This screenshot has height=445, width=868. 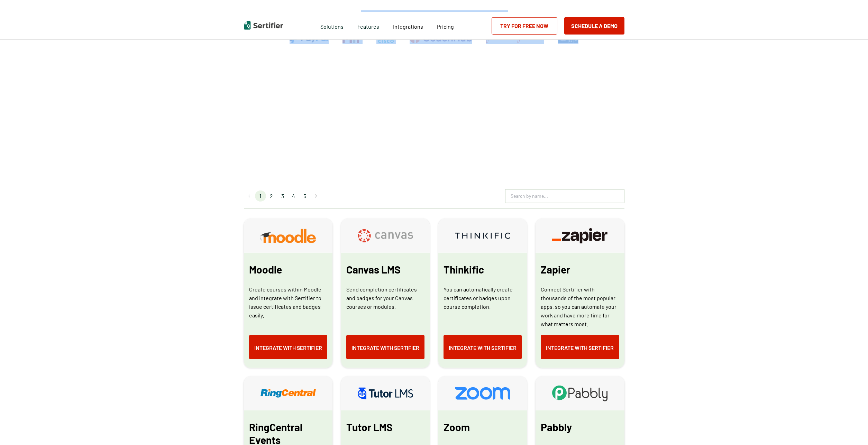 What do you see at coordinates (408, 25) in the screenshot?
I see `a: Integrations` at bounding box center [408, 25].